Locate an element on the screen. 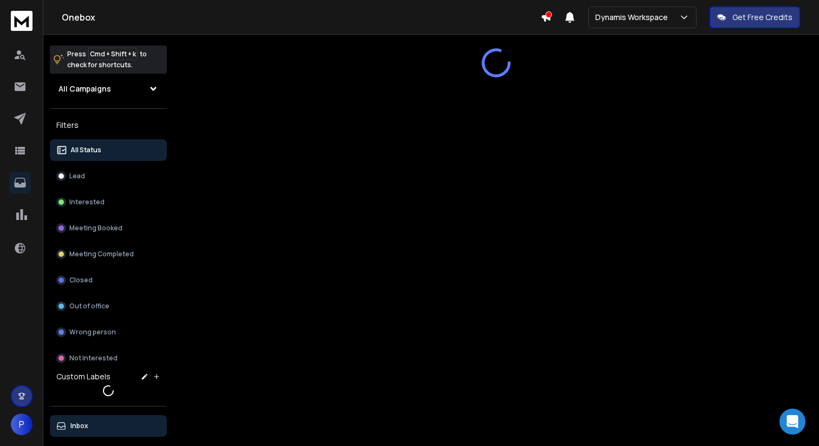  p: Press to check for shortcuts. is located at coordinates (107, 60).